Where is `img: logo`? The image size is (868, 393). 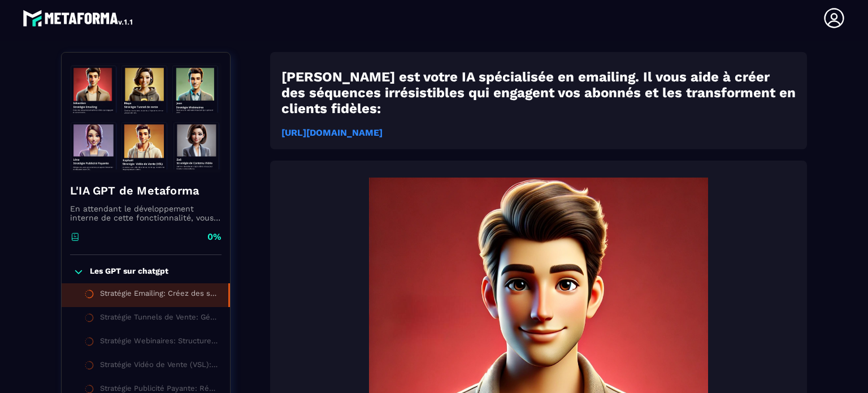 img: logo is located at coordinates (78, 18).